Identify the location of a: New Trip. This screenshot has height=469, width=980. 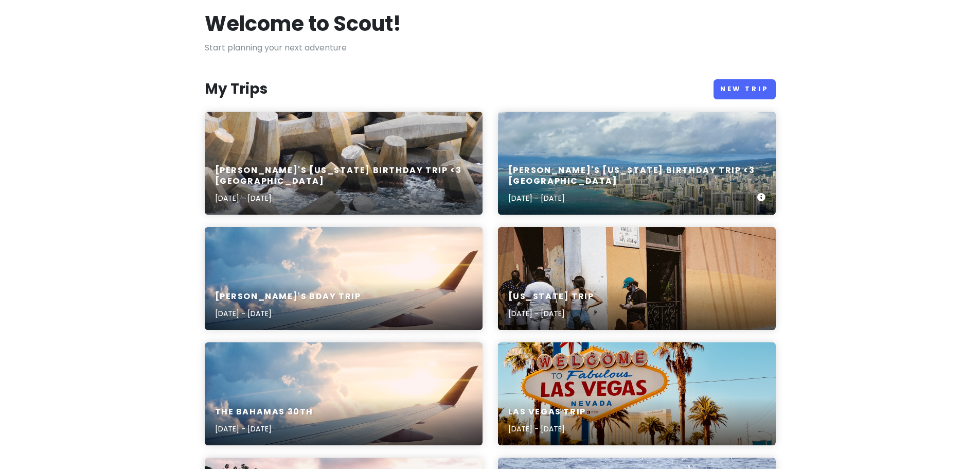
(744, 89).